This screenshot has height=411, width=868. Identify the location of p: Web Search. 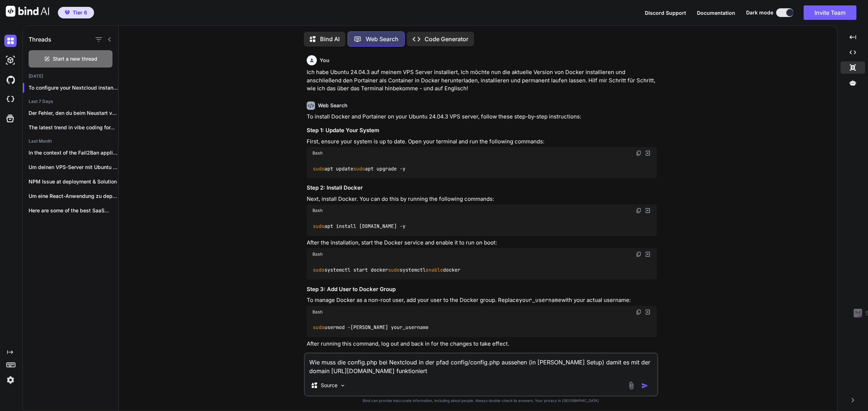
(382, 39).